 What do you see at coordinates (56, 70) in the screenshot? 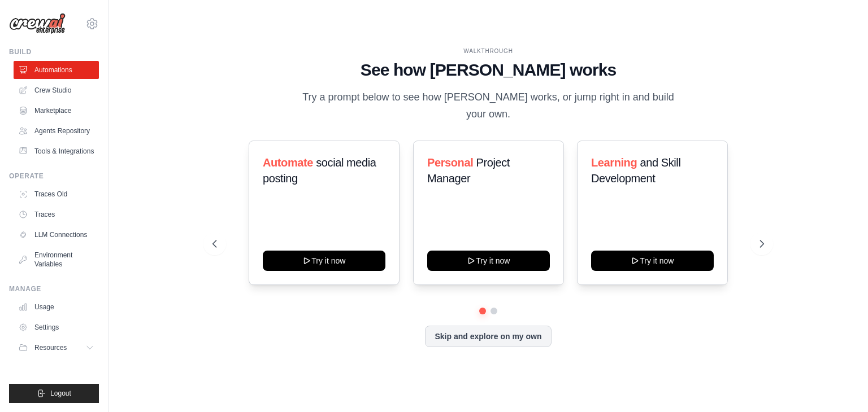
I see `a: Automations` at bounding box center [56, 70].